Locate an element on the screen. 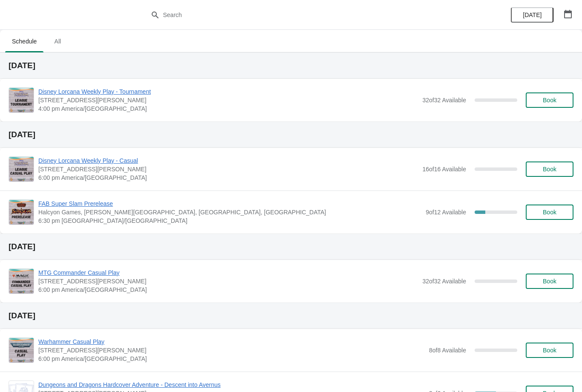 This screenshot has height=392, width=582. img: FAB Super Slam Prerelease | Halcyon Games, Louetta Road, Spring, TX, USA | 6:30 pm America/Chicago is located at coordinates (21, 212).